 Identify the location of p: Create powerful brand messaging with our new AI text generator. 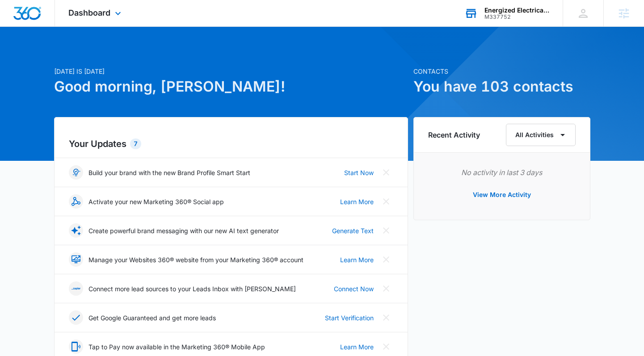
(183, 231).